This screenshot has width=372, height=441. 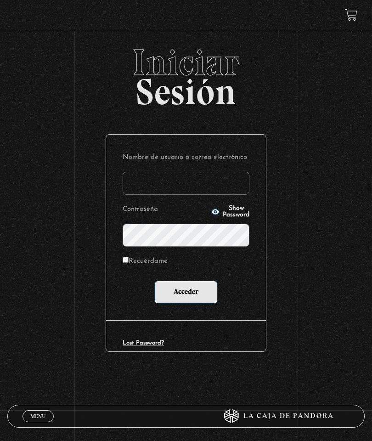 What do you see at coordinates (186, 157) in the screenshot?
I see `label: Nombre de usuario o correo electrónico` at bounding box center [186, 157].